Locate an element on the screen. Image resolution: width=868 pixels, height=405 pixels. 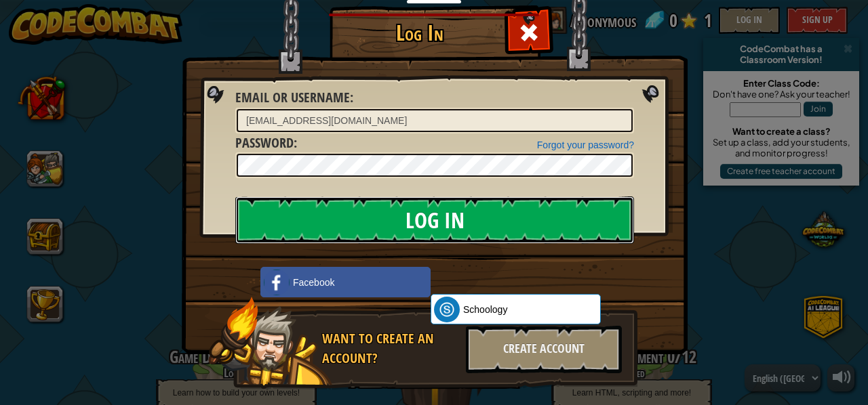
span: Password is located at coordinates (264, 142).